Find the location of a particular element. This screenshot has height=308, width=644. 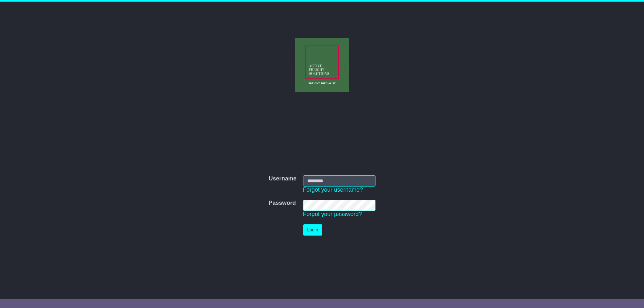

img: Active Freight Solutions Pty Ltd is located at coordinates (322, 65).